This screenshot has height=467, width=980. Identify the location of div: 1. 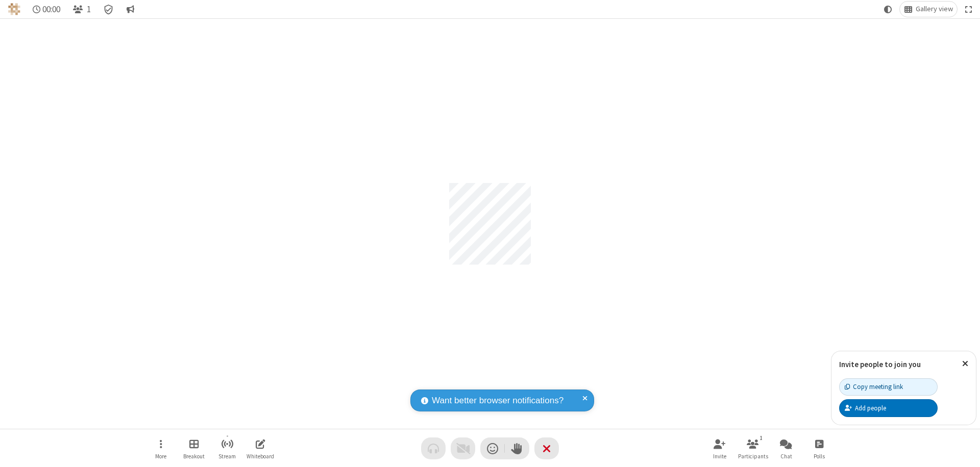
(761, 438).